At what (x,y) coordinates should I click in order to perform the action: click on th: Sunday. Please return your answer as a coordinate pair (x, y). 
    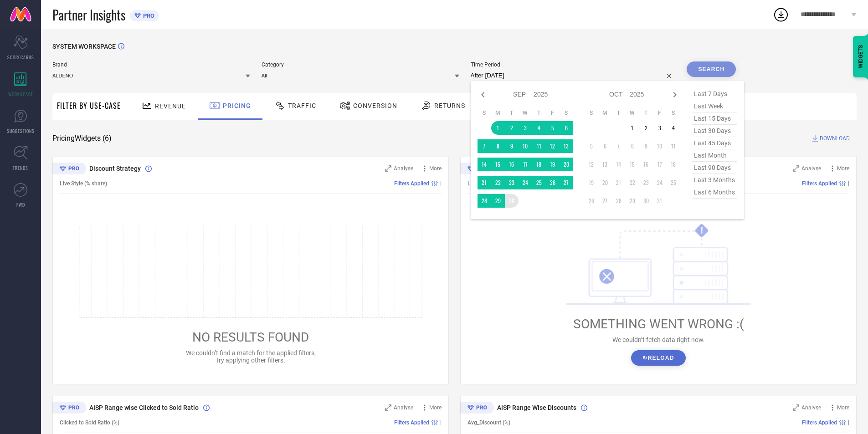
    Looking at the image, I should click on (485, 113).